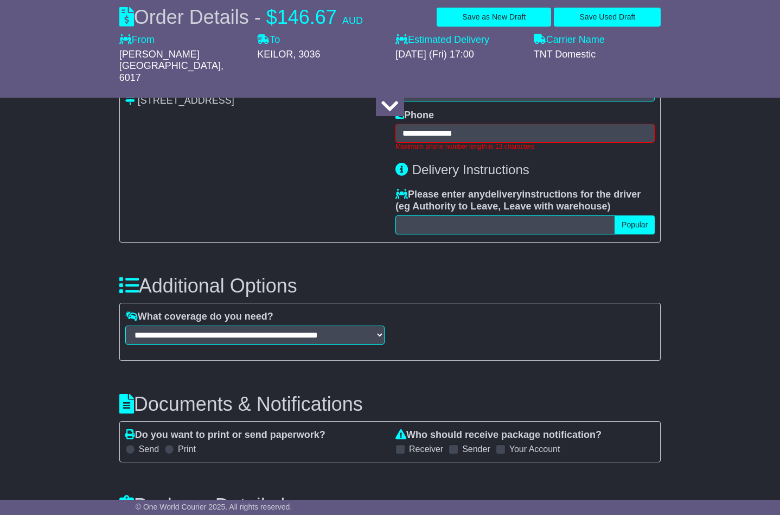  Describe the element at coordinates (149, 449) in the screenshot. I see `label: Send` at that location.